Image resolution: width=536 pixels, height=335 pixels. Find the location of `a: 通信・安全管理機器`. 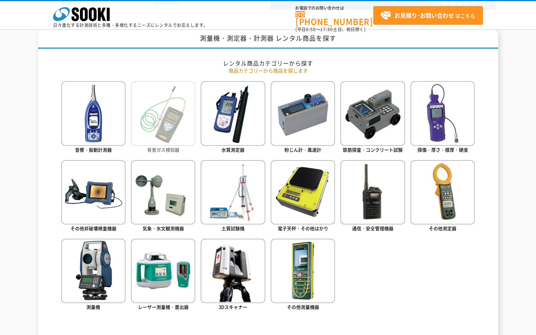

a: 通信・安全管理機器 is located at coordinates (372, 196).